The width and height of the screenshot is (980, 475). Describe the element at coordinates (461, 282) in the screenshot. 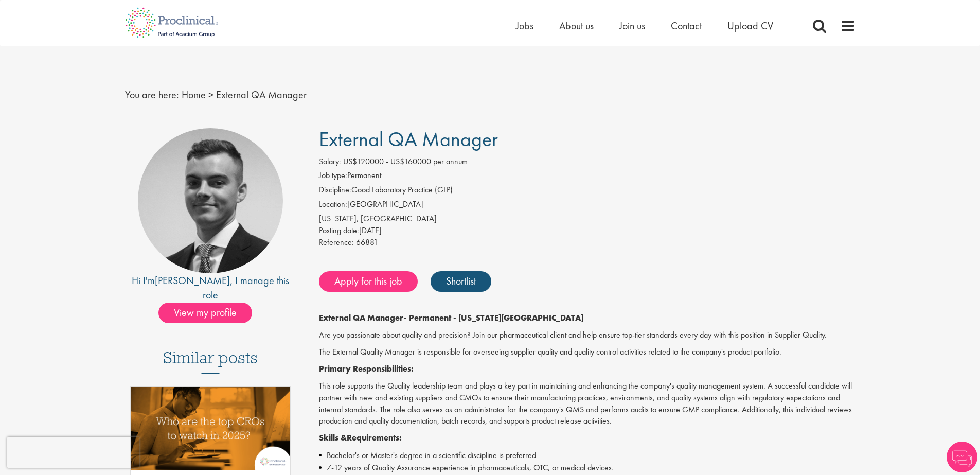

I see `a: Shortlist` at that location.